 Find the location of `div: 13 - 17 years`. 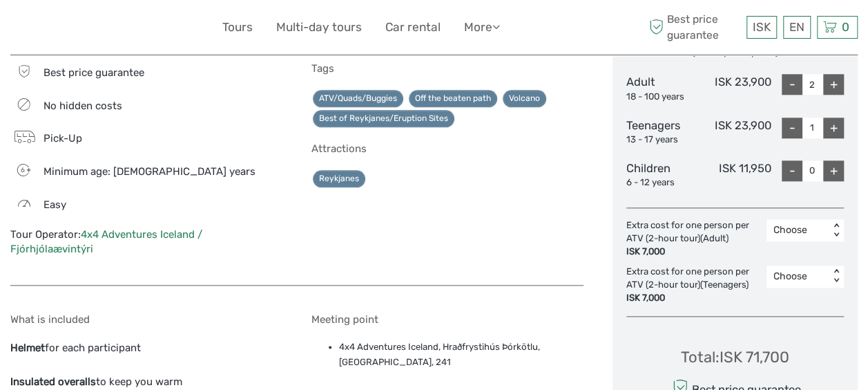

div: 13 - 17 years is located at coordinates (662, 140).